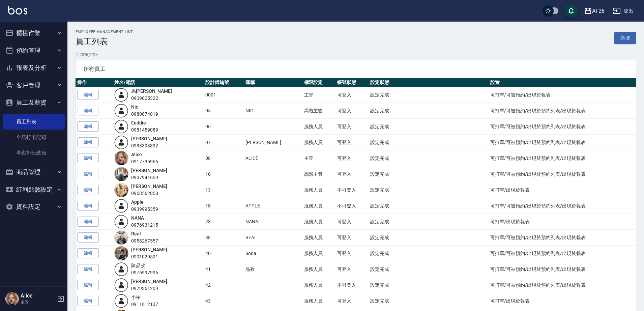  Describe the element at coordinates (33, 103) in the screenshot. I see `button: 員工及薪資` at that location.